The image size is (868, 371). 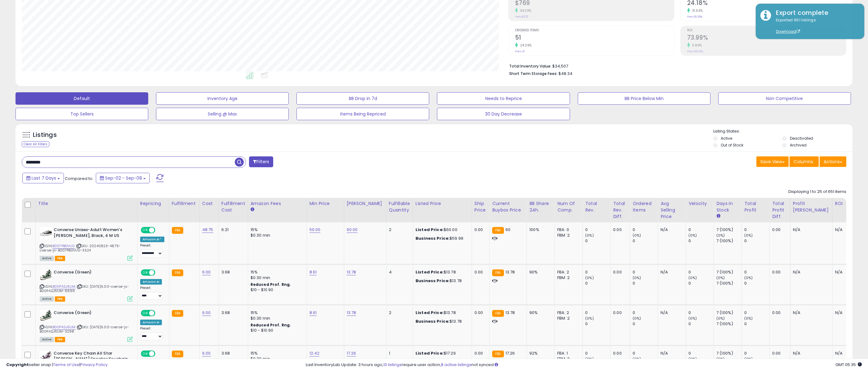 What do you see at coordinates (539, 272) in the screenshot?
I see `div: 90%` at bounding box center [539, 272].